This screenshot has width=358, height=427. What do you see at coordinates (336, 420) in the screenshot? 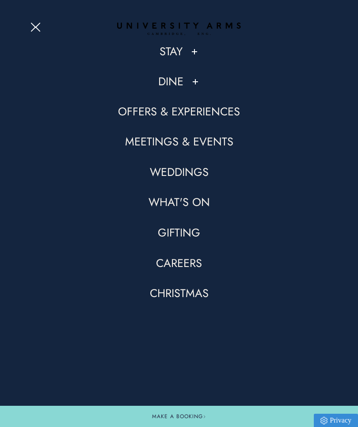
I see `a: Privacy` at bounding box center [336, 420].